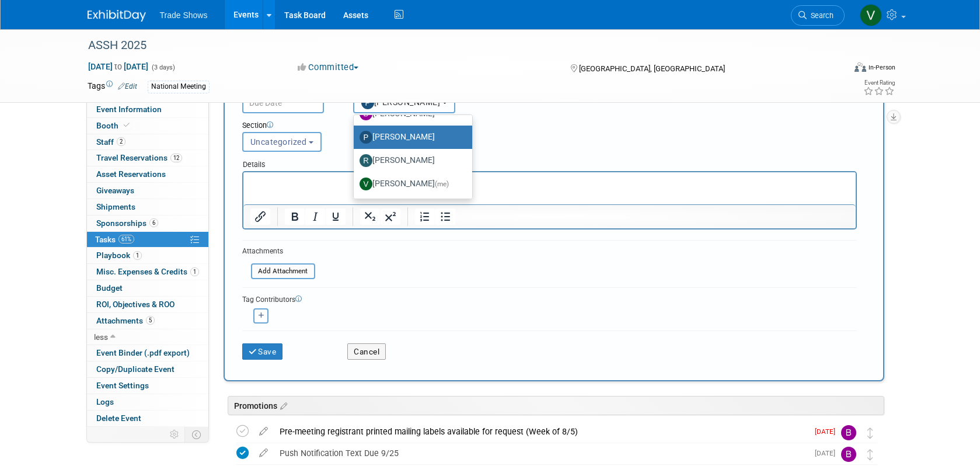 Image resolution: width=980 pixels, height=466 pixels. Describe the element at coordinates (148, 271) in the screenshot. I see `a: Misc. Expenses & Credits1` at that location.